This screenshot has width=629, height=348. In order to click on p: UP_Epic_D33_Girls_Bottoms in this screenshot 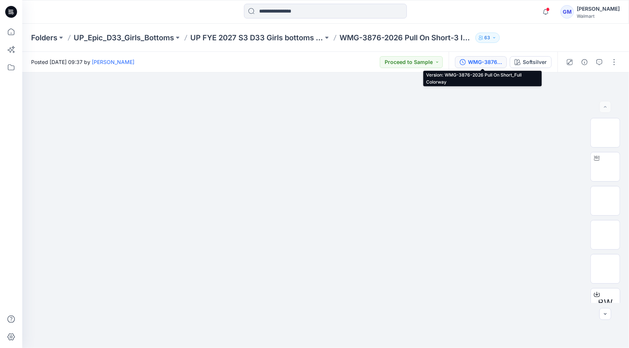, I will do `click(124, 38)`.